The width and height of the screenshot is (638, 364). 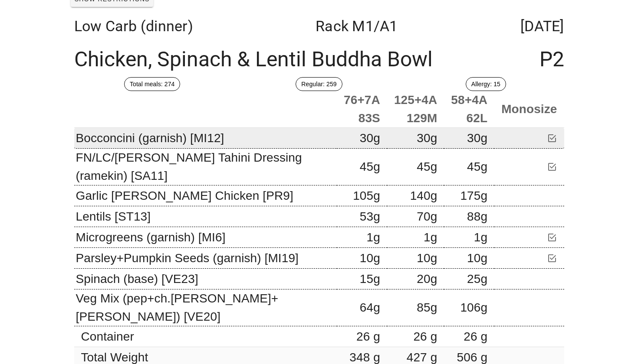 I want to click on span: P2, so click(x=552, y=59).